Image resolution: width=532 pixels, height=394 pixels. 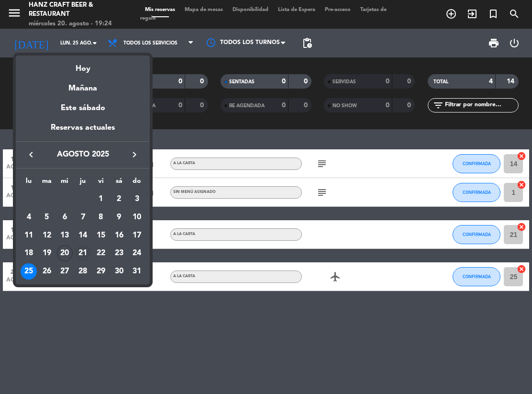 What do you see at coordinates (83, 85) in the screenshot?
I see `div: Mañana` at bounding box center [83, 85].